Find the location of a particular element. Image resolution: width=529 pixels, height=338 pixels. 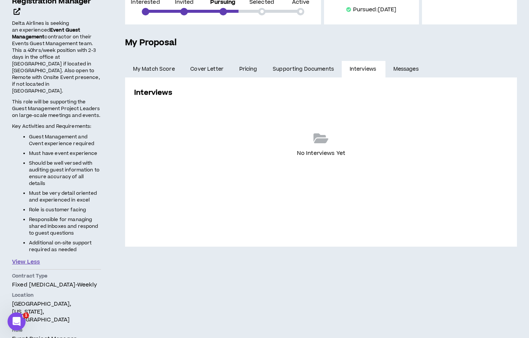

h5: My Proposal is located at coordinates (321, 43).